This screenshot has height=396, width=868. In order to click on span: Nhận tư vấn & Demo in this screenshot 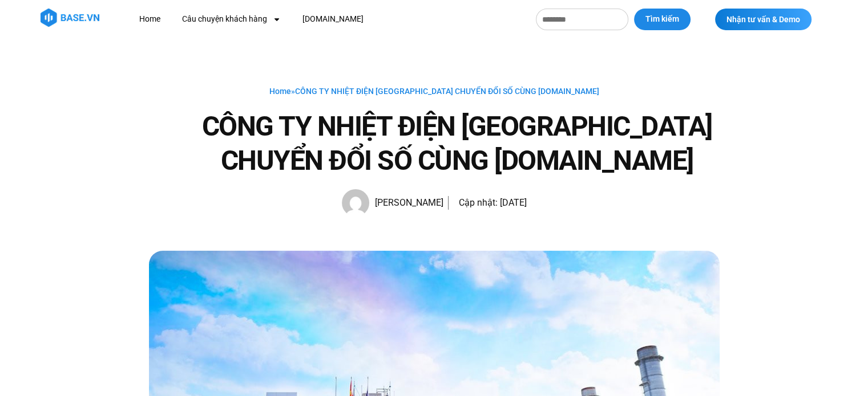, I will do `click(763, 19)`.